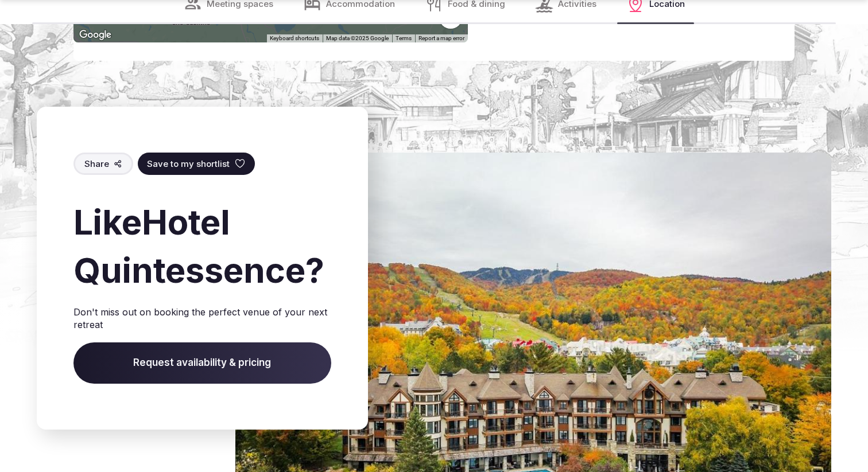  I want to click on a: Open this area in Google Maps (opens a new window), so click(95, 35).